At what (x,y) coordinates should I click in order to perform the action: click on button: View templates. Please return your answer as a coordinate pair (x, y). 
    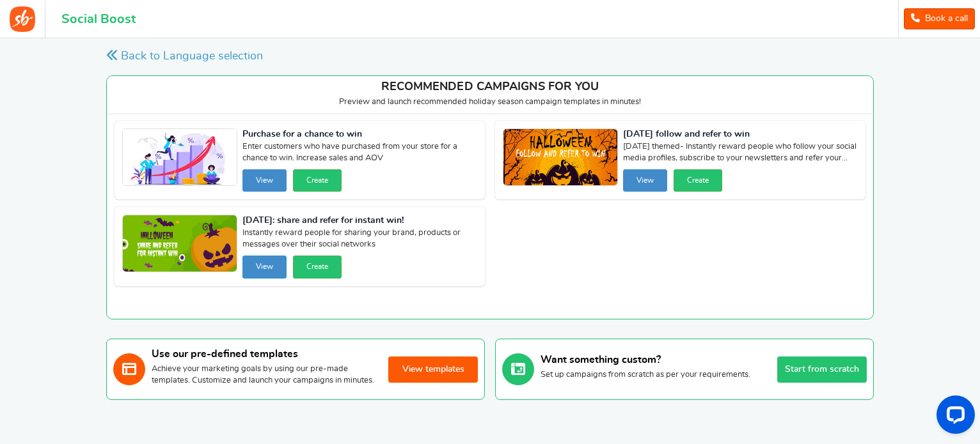
    Looking at the image, I should click on (433, 370).